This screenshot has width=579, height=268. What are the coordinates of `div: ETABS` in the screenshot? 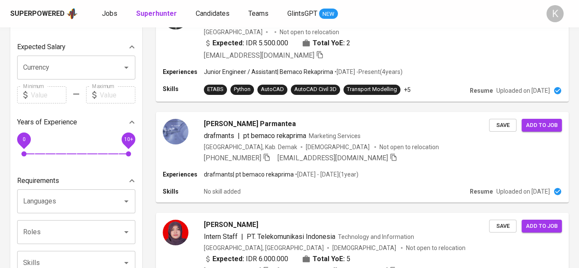 It's located at (215, 89).